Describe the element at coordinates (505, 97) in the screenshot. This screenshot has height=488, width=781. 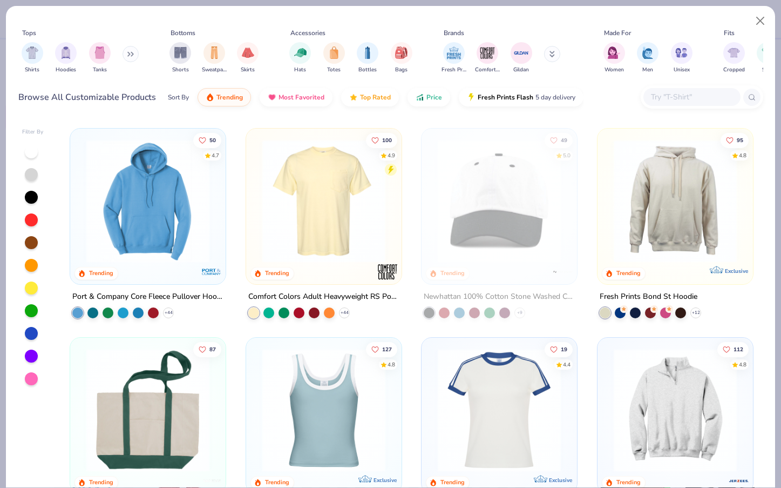
I see `span: Fresh Prints Flash` at that location.